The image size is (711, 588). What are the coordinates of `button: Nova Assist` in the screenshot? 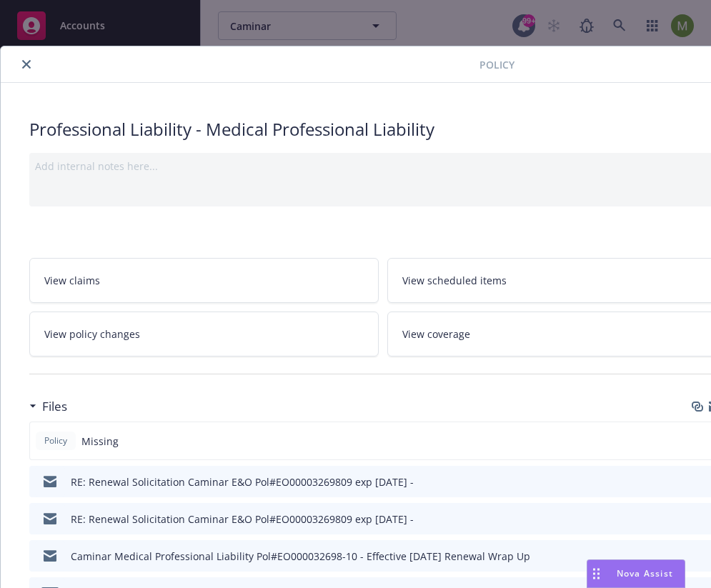 It's located at (636, 574).